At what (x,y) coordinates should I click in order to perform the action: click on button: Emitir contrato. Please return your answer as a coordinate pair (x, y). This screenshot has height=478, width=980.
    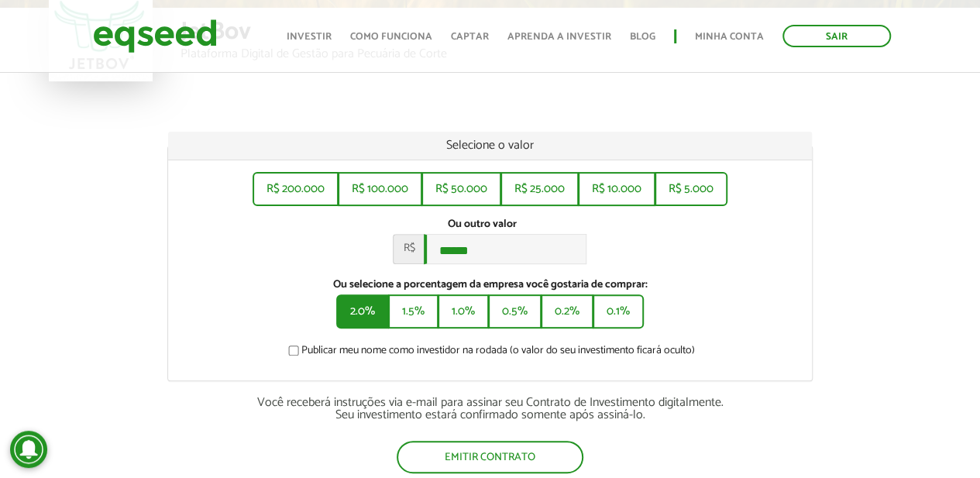
    Looking at the image, I should click on (490, 457).